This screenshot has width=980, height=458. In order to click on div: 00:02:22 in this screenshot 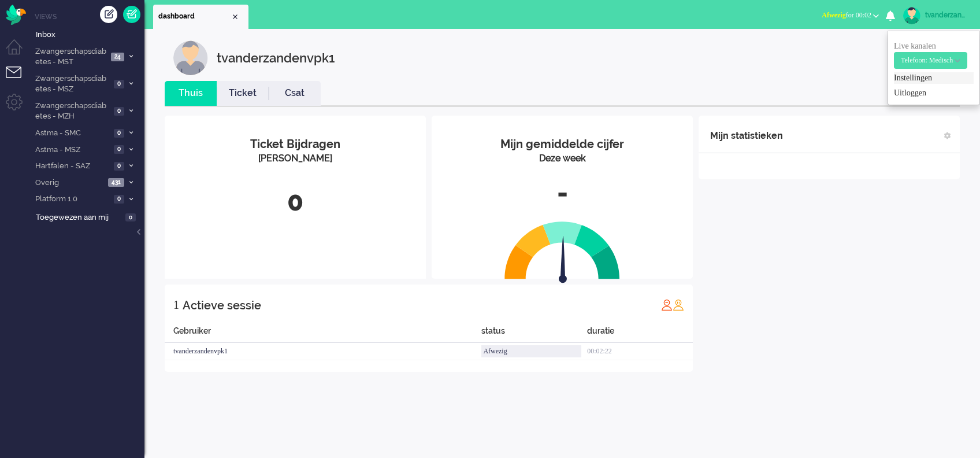, I will do `click(640, 351)`.